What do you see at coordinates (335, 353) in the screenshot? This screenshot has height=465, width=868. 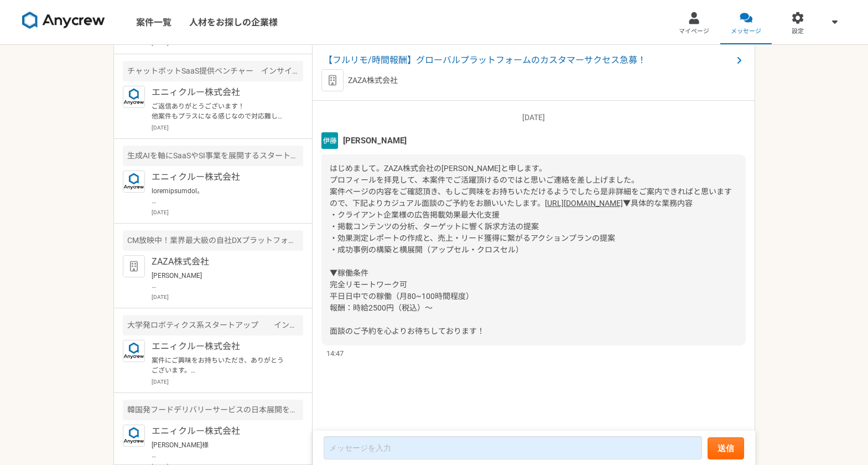 I see `span: 14:47` at bounding box center [335, 353].